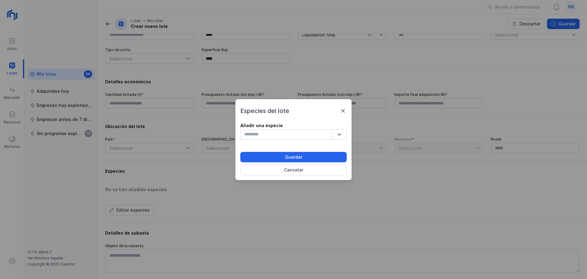  What do you see at coordinates (294, 170) in the screenshot?
I see `button: Cancelar` at bounding box center [294, 170].